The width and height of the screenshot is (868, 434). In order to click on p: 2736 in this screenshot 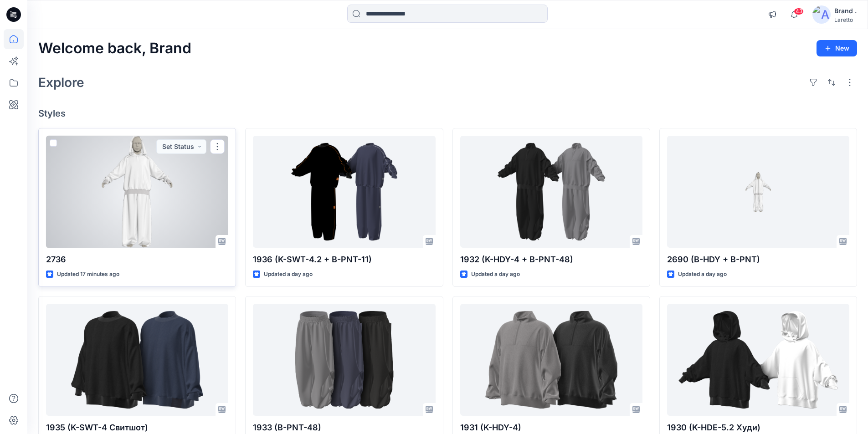, I will do `click(138, 259)`.